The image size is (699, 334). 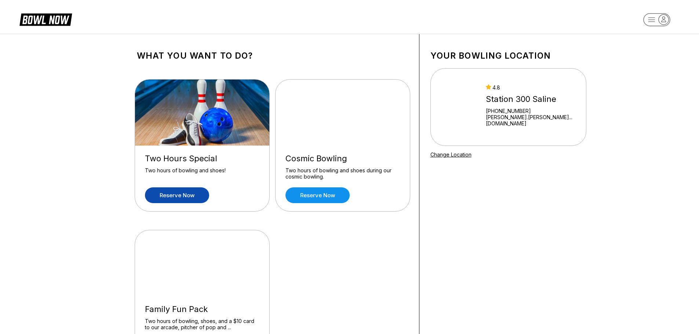 What do you see at coordinates (460, 107) in the screenshot?
I see `img: Station 300 Saline` at bounding box center [460, 107].